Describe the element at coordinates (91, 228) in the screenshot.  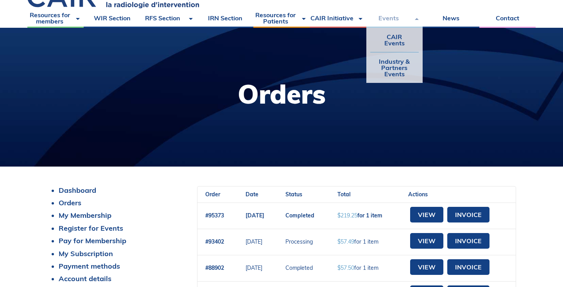
I see `a: Register for Events` at that location.